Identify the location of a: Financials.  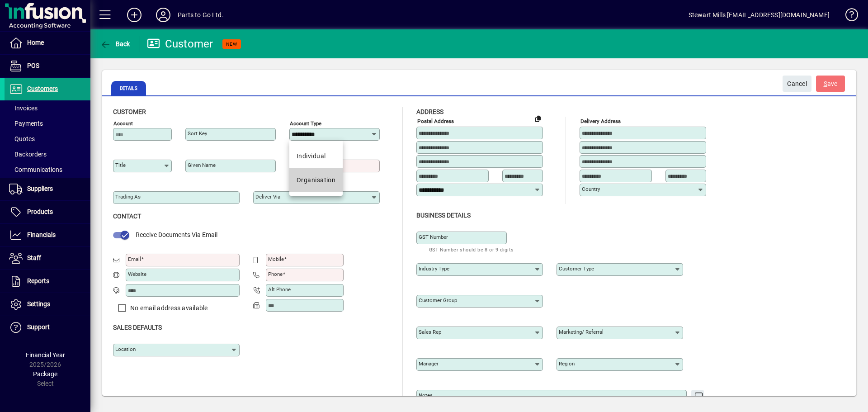
(47, 236).